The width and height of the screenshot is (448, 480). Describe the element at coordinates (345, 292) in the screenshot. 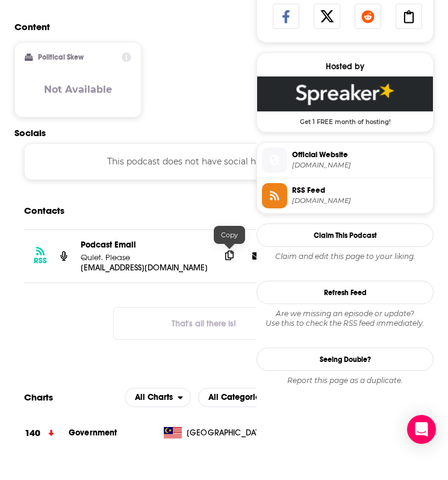

I see `button: Refresh Feed` at that location.